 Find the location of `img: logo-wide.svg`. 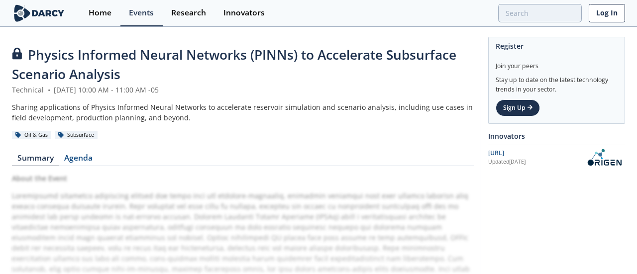

img: logo-wide.svg is located at coordinates (39, 13).